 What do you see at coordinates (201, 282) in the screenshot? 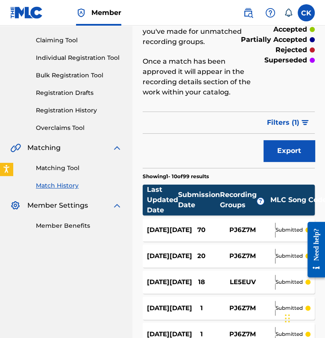
I see `div: 18` at bounding box center [201, 282].